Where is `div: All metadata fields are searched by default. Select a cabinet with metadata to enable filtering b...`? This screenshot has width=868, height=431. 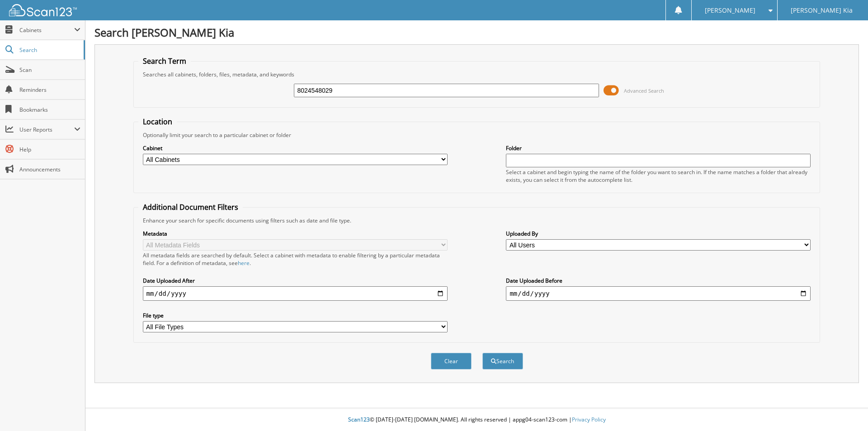
div: All metadata fields are searched by default. Select a cabinet with metadata to enable filtering b... is located at coordinates (295, 259).